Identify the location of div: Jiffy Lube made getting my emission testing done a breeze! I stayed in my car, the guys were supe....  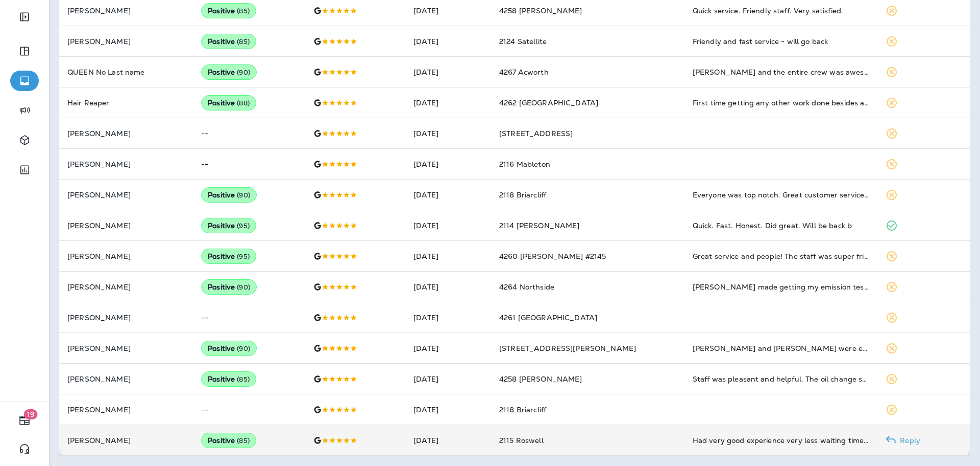
(781, 286).